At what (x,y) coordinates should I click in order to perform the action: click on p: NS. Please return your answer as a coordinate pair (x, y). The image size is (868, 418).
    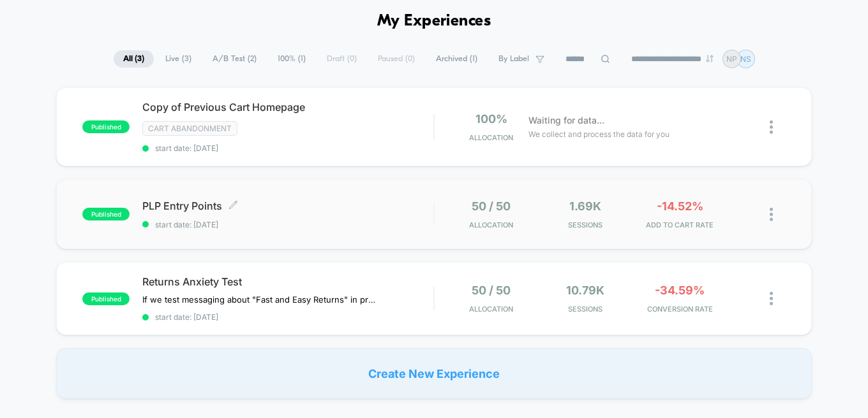
    Looking at the image, I should click on (745, 58).